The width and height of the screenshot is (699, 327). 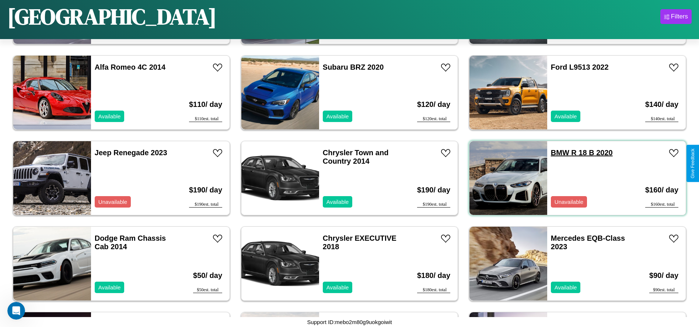 I want to click on div: $ 90 est. total, so click(x=664, y=290).